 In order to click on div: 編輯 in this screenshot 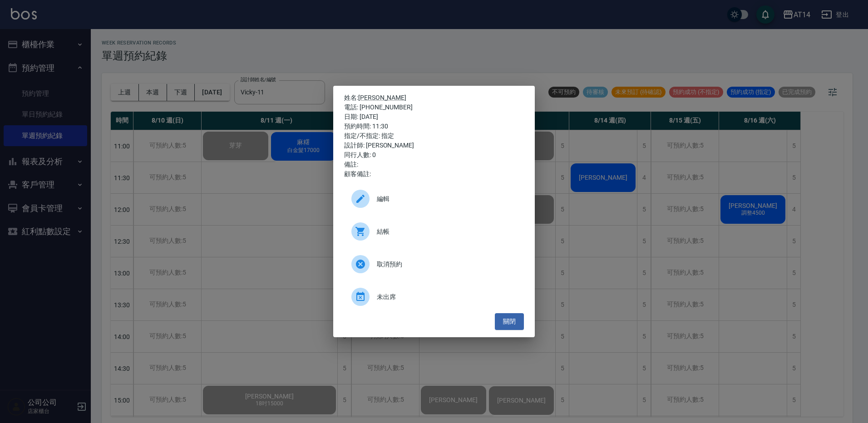, I will do `click(434, 199)`.